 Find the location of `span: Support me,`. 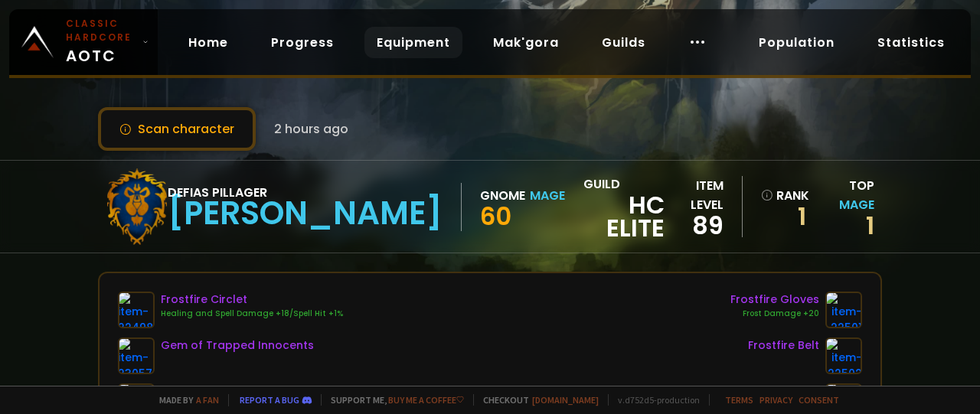

span: Support me, is located at coordinates (392, 399).